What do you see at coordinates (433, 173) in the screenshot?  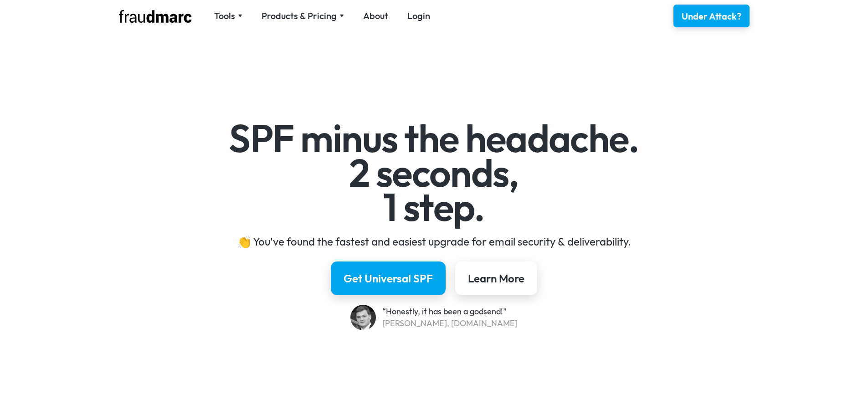 I see `h1: SPF minus the headache. 2 seconds, 1 step.` at bounding box center [433, 173].